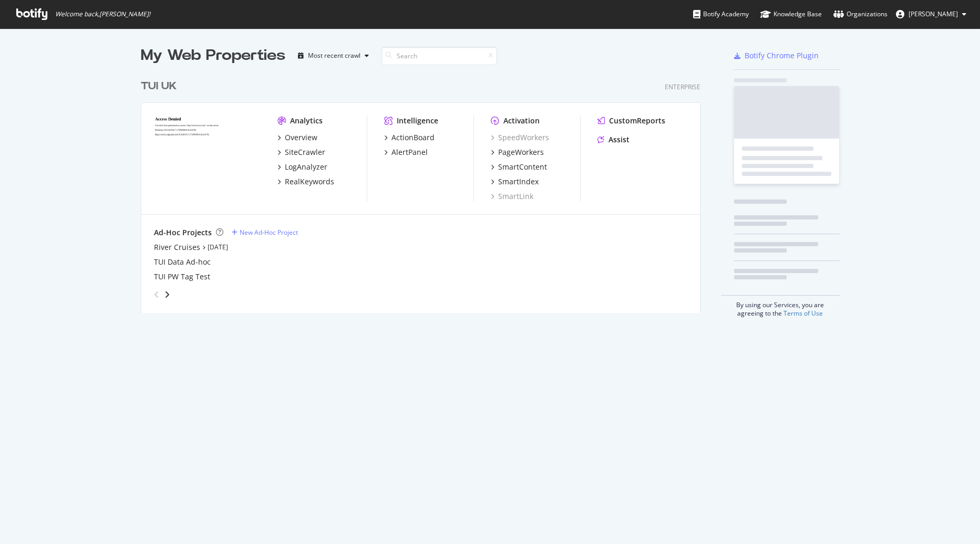  I want to click on div: SmartIndex, so click(518, 182).